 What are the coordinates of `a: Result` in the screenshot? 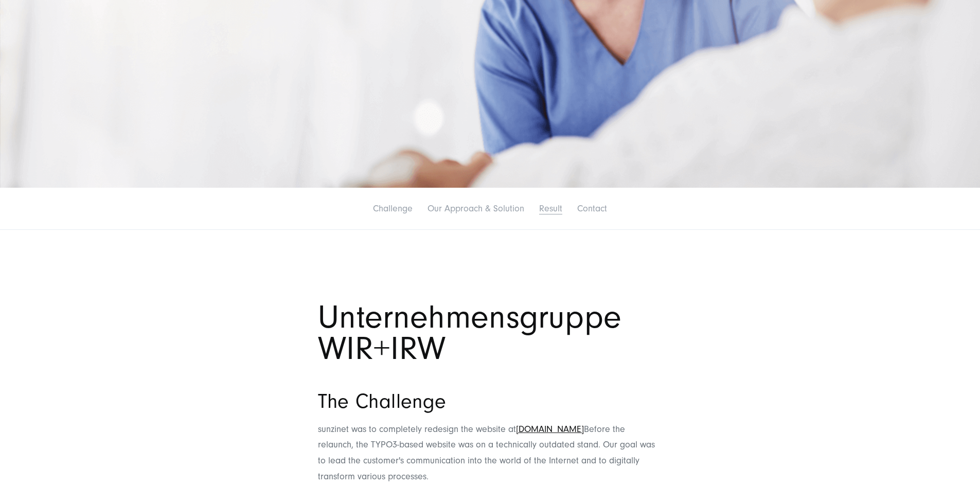 It's located at (550, 208).